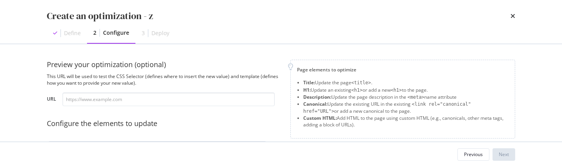  I want to click on input: https://www.example.com, so click(169, 99).